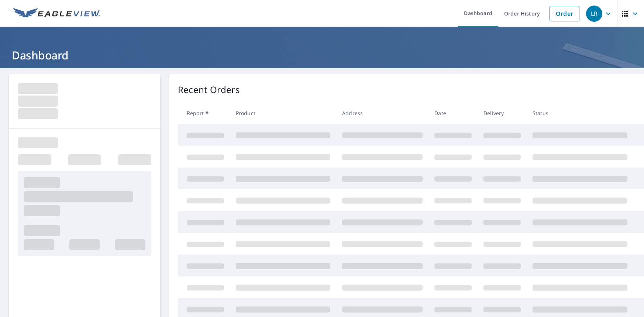 The height and width of the screenshot is (317, 644). Describe the element at coordinates (322, 55) in the screenshot. I see `h1: Dashboard` at that location.